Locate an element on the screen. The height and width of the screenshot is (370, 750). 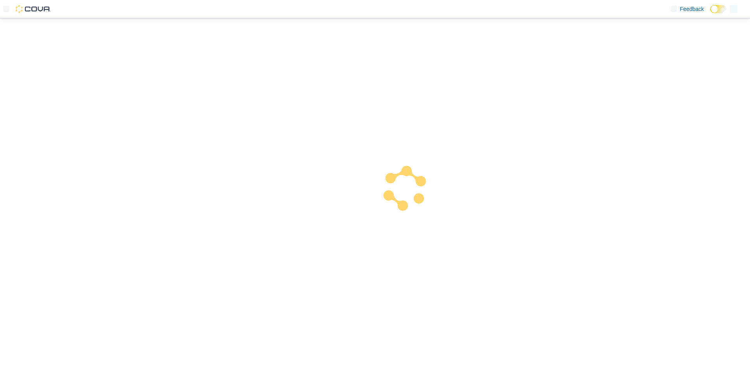
span: Feedback is located at coordinates (692, 9).